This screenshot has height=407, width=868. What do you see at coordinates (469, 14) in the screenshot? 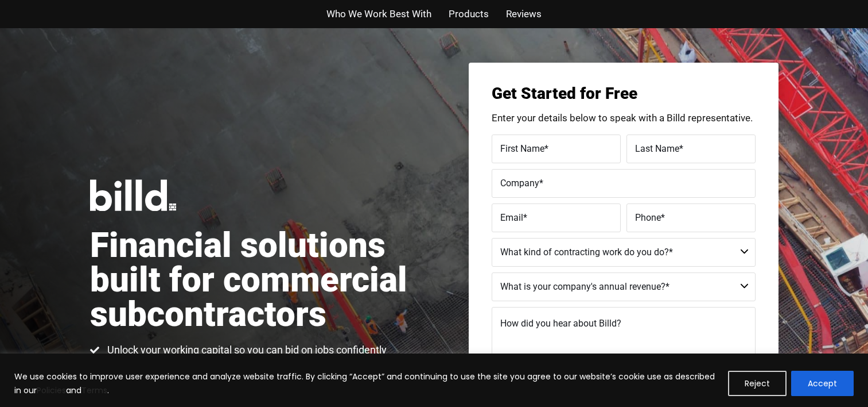
I see `a: Products` at bounding box center [469, 14].